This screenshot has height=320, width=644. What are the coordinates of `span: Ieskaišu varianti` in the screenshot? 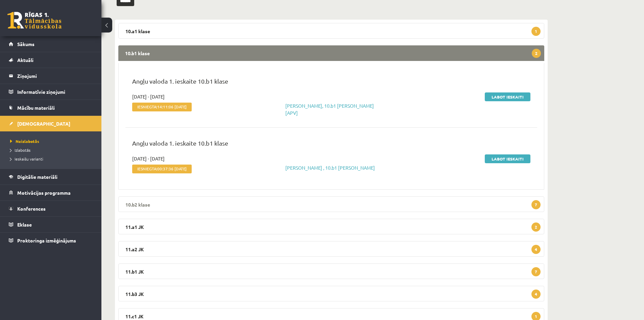 It's located at (27, 159).